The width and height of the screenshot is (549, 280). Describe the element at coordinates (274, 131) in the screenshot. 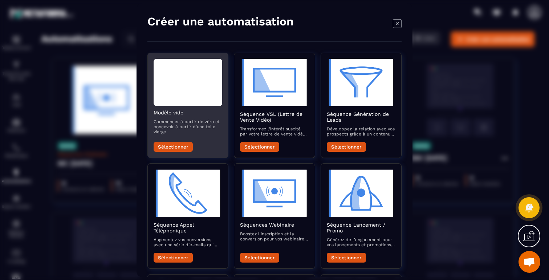

I see `p: Transformez l'intérêt suscité par votre lettre de vente vidéo en actions concrètes avec des e-mai...` at that location.